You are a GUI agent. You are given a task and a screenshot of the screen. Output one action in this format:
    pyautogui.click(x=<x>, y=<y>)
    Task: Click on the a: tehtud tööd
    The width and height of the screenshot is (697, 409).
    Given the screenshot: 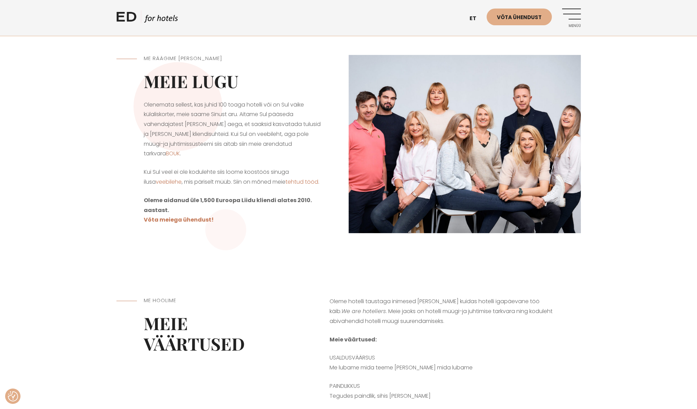 What is the action you would take?
    pyautogui.click(x=302, y=182)
    